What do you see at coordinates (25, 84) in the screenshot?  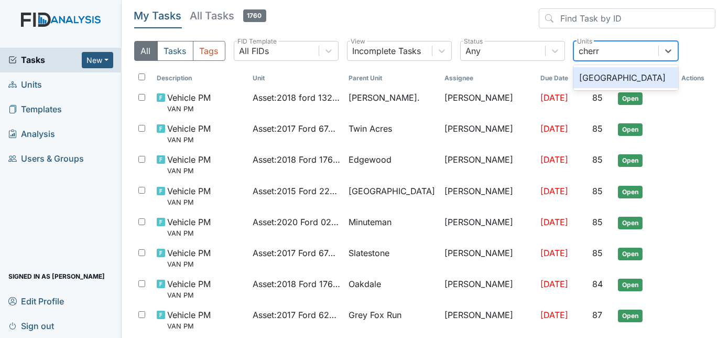 I see `span: Units` at bounding box center [25, 84].